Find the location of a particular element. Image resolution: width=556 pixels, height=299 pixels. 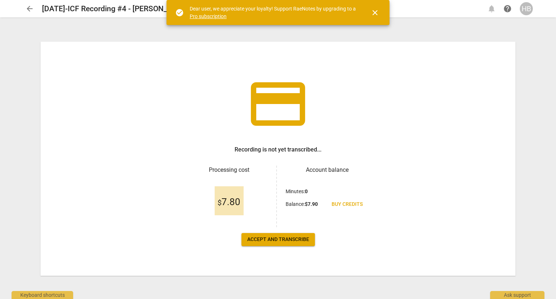

b: $ 7.90 is located at coordinates (311, 204).